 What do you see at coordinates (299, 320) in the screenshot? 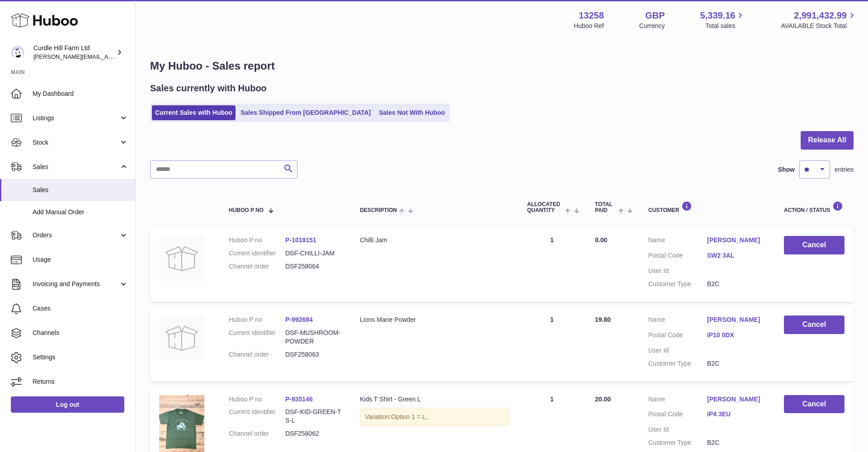
I see `a: P-992684` at bounding box center [299, 320].